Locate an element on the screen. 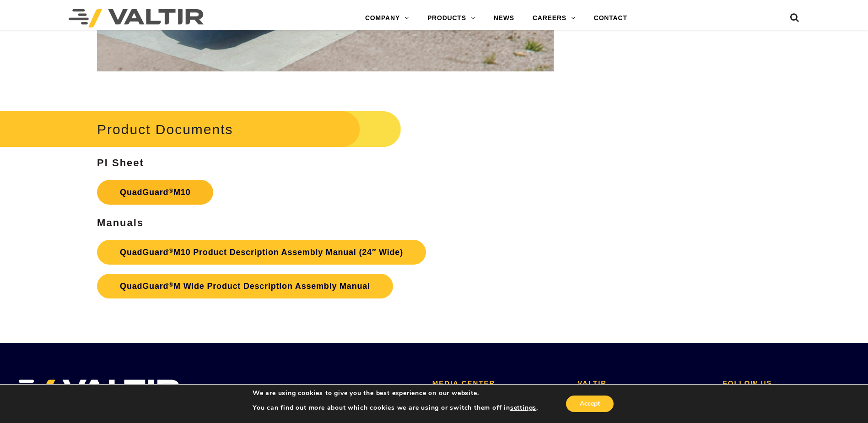 Image resolution: width=868 pixels, height=423 pixels. h2: FOLLOW US is located at coordinates (789, 383).